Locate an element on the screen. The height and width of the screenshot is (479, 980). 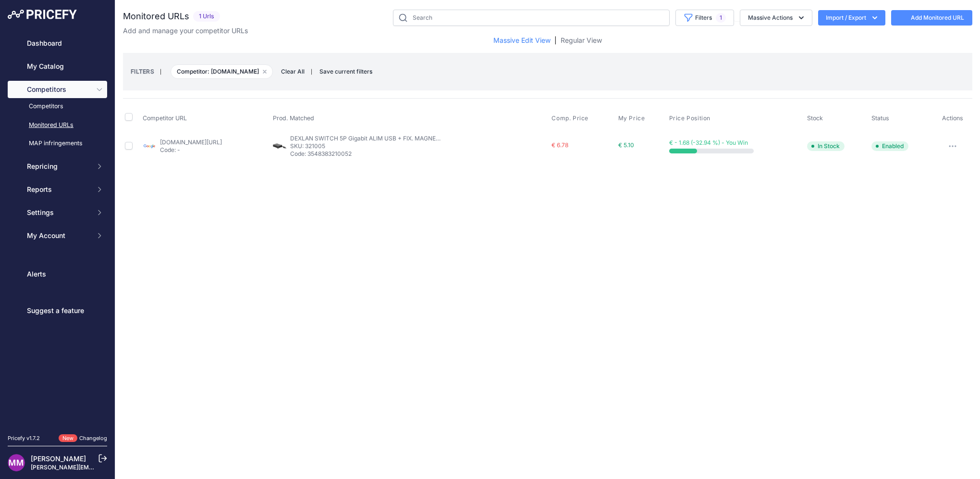
a: MAP infringements is located at coordinates (57, 143).